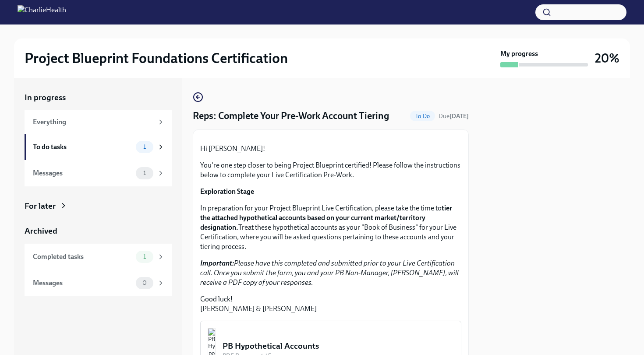 This screenshot has height=364, width=644. What do you see at coordinates (82, 257) in the screenshot?
I see `div: Completed tasks` at bounding box center [82, 257].